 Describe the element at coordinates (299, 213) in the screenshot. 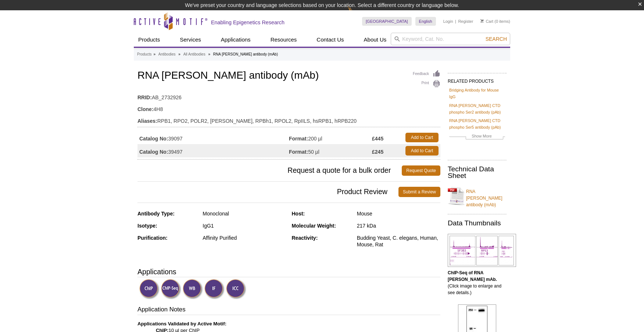

I see `strong: Host:` at that location.